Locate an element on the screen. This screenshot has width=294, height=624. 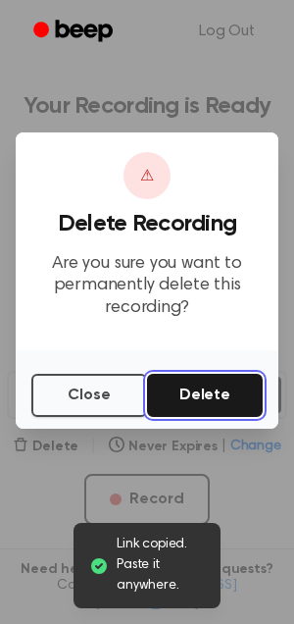
h3: Delete Recording is located at coordinates (147, 224).